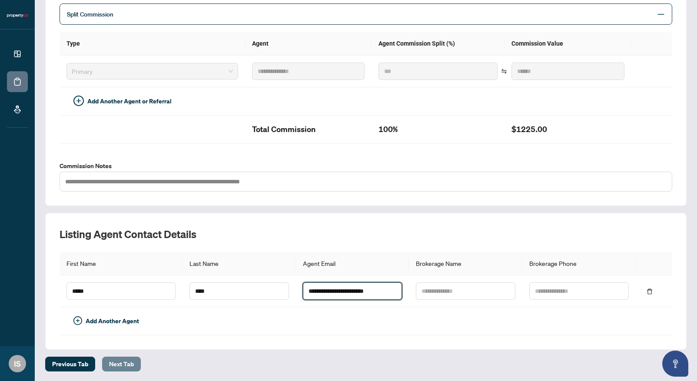 The width and height of the screenshot is (697, 381). Describe the element at coordinates (17, 16) in the screenshot. I see `img: logo` at that location.